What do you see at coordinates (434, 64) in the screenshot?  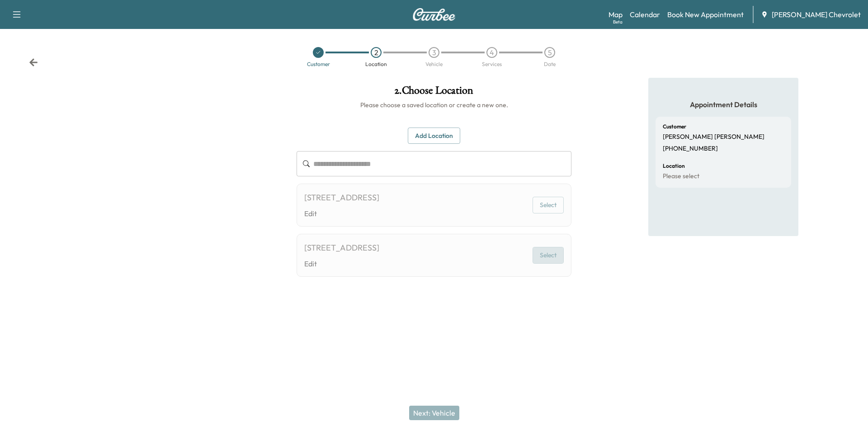 I see `div: Vehicle` at bounding box center [434, 64].